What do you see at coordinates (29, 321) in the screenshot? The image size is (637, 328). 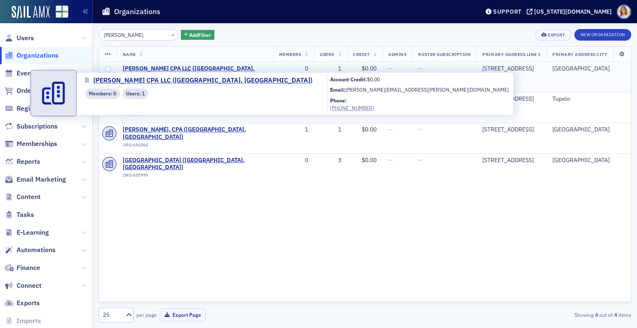 I see `span: Imports` at bounding box center [29, 321].